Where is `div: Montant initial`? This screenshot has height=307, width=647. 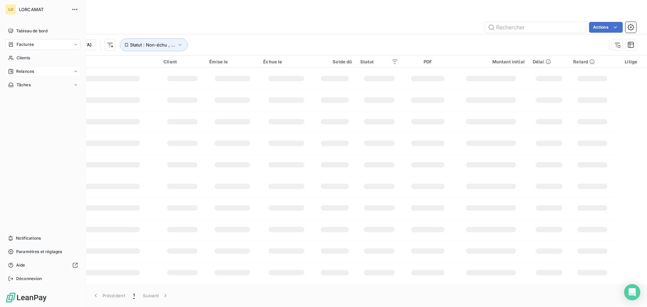 div: Montant initial is located at coordinates (491, 62).